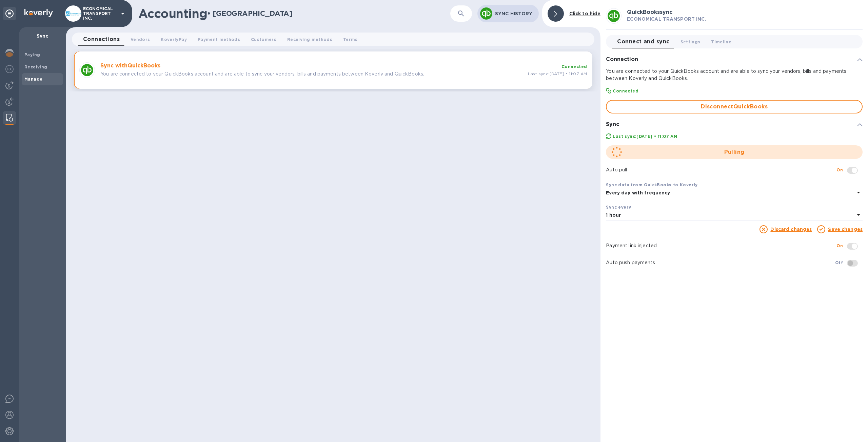  Describe the element at coordinates (649, 12) in the screenshot. I see `b: QuickBooks sync` at that location.